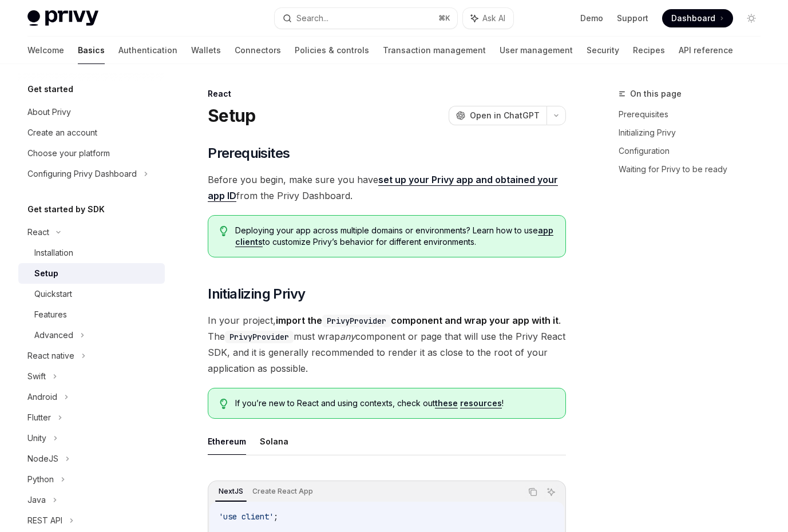 The height and width of the screenshot is (532, 788). I want to click on a: Quickstart, so click(91, 294).